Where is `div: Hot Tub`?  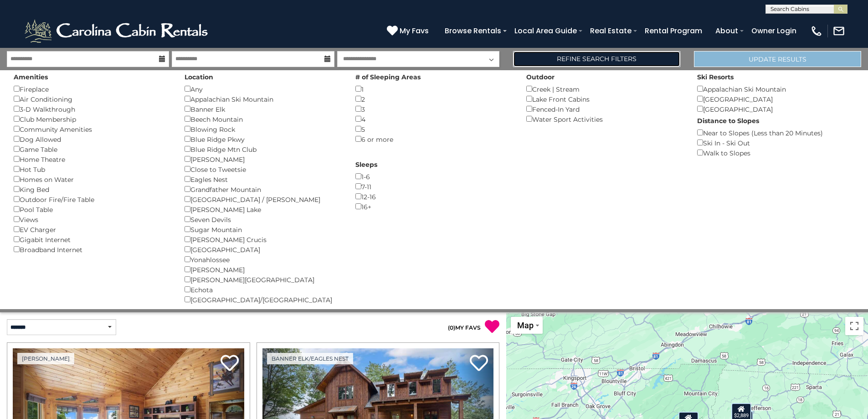
div: Hot Tub is located at coordinates (92, 169).